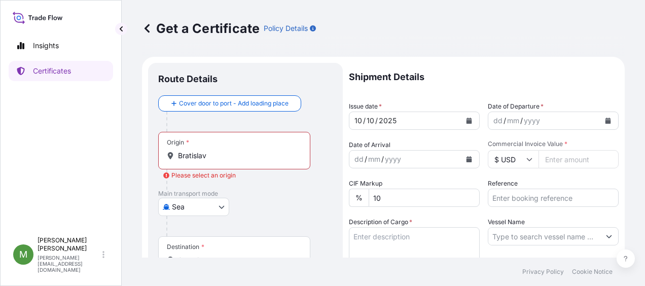 The height and width of the screenshot is (286, 645). What do you see at coordinates (553, 198) in the screenshot?
I see `input: Enter booking reference` at bounding box center [553, 198].